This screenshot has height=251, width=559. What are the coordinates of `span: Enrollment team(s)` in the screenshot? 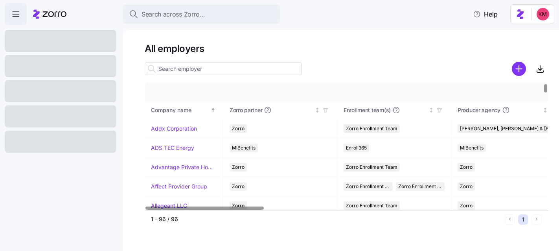 It's located at (367, 110).